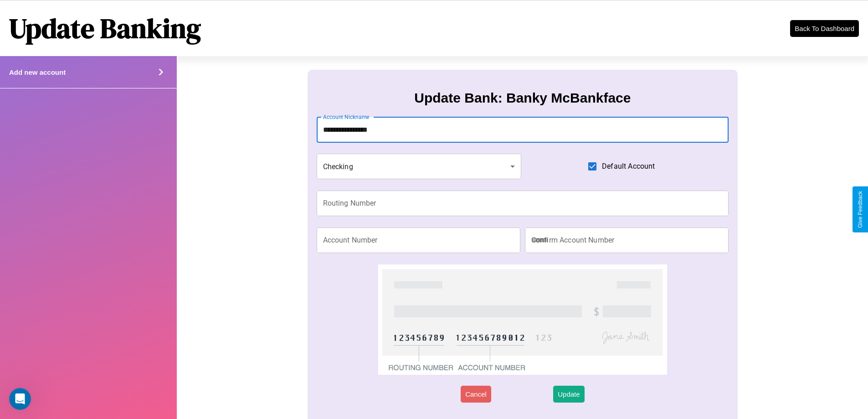 The height and width of the screenshot is (419, 868). What do you see at coordinates (860, 209) in the screenshot?
I see `div: Give Feedback` at bounding box center [860, 209].